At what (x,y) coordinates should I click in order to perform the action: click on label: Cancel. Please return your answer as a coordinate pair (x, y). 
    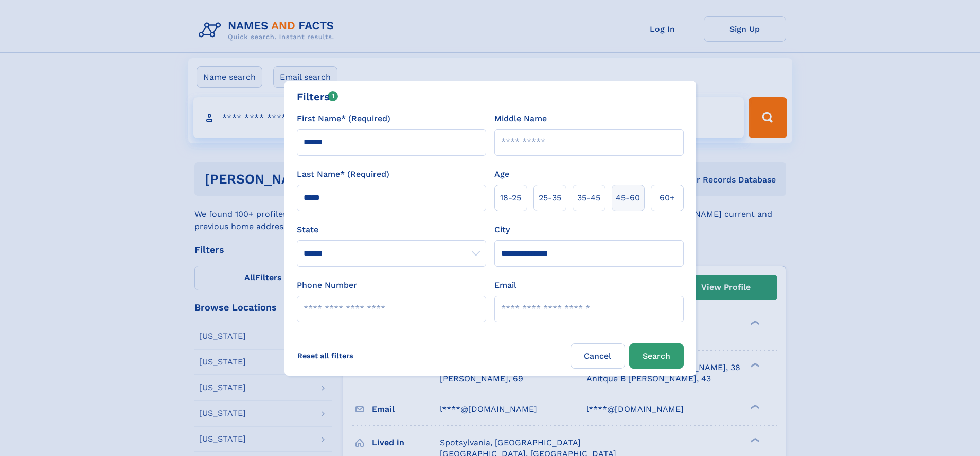
    Looking at the image, I should click on (597, 356).